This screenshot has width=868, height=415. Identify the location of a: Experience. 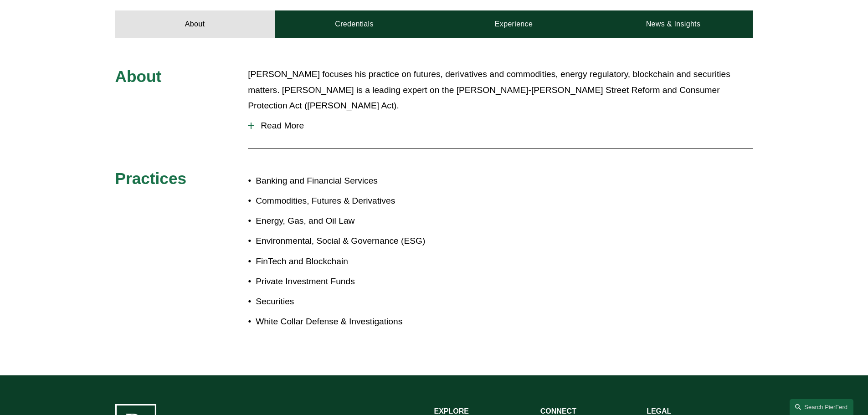
(514, 24).